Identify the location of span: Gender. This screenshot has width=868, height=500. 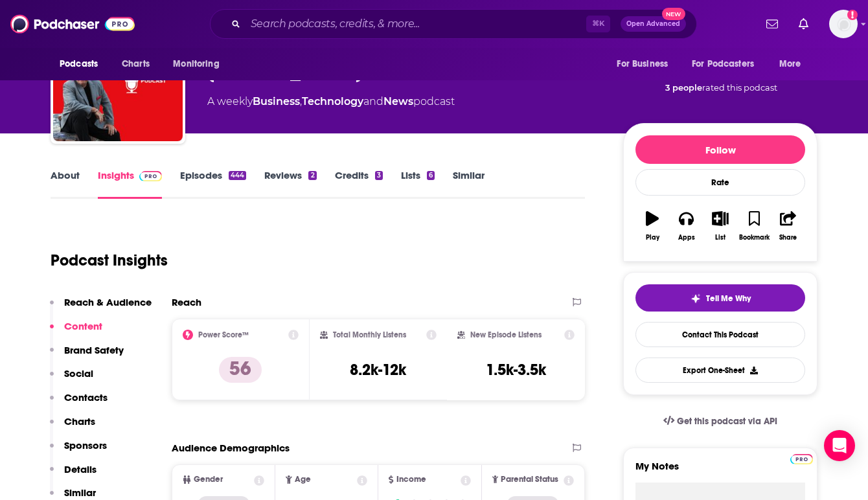
(208, 479).